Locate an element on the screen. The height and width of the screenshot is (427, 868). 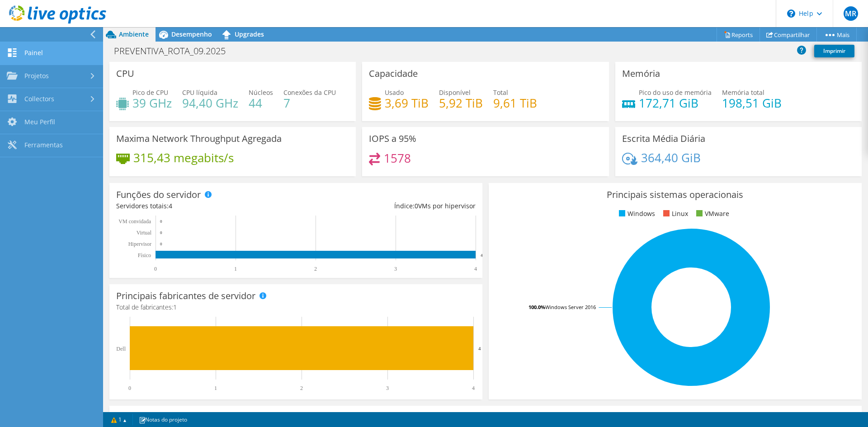
li: Windows is located at coordinates (635, 214).